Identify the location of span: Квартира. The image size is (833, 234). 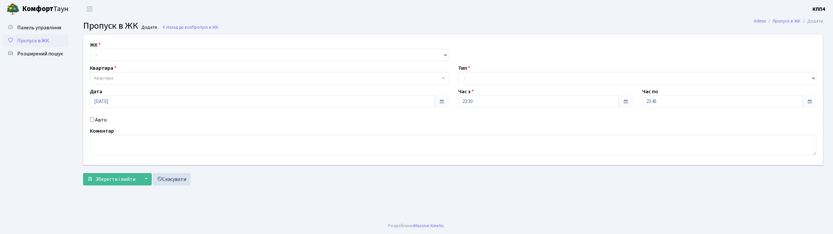
(104, 78).